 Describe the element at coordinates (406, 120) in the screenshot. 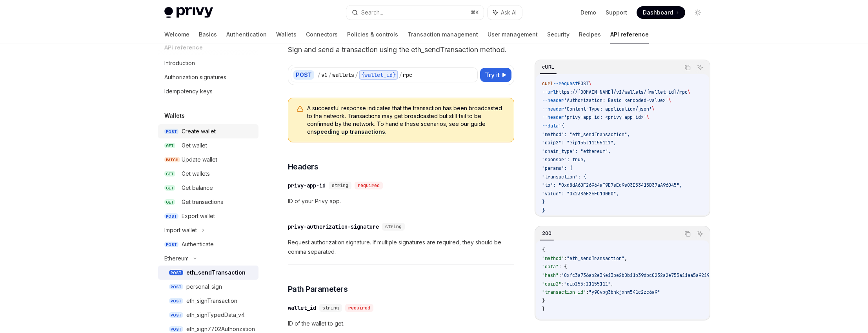

I see `span: A successful response indicates that the transaction has been broadcasted to the network. Transac...` at that location.